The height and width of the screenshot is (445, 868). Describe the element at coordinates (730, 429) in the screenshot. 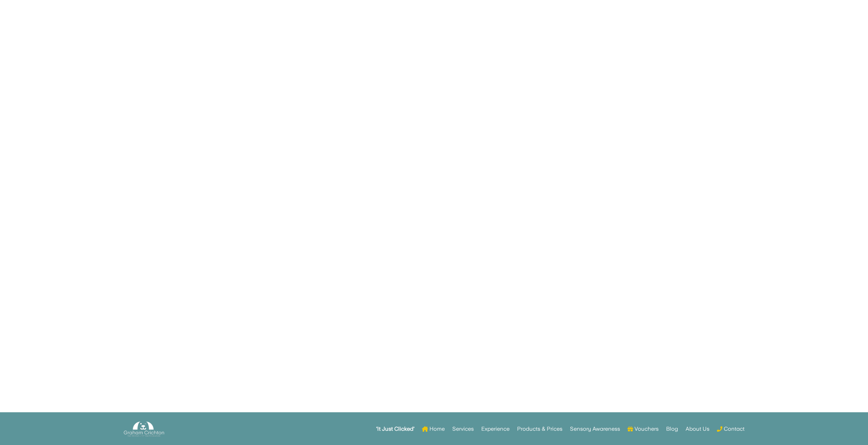

I see `a: Contact` at that location.